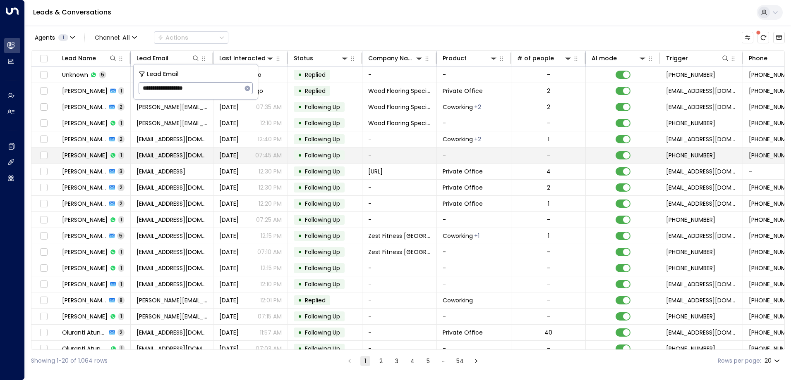 This screenshot has width=791, height=380. I want to click on div: Trigger, so click(697, 58).